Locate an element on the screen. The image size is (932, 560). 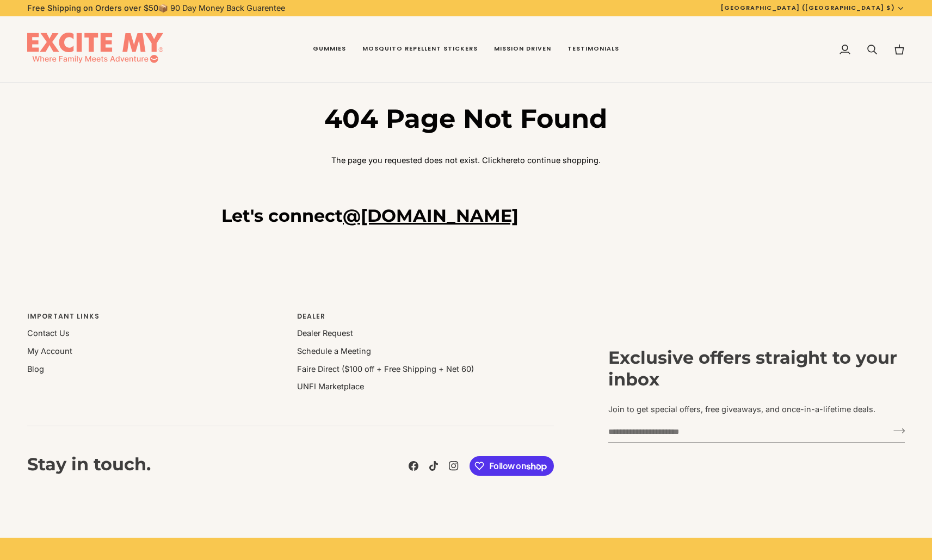
p: 📦 90 Day Money Back Guarentee is located at coordinates (156, 8).